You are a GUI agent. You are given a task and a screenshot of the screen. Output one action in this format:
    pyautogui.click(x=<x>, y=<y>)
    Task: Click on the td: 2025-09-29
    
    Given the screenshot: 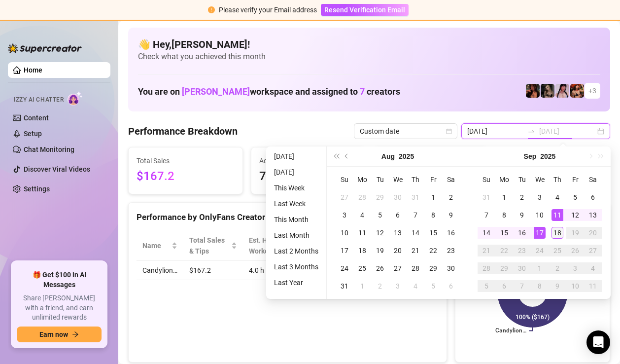 What is the action you would take?
    pyautogui.click(x=504, y=268)
    